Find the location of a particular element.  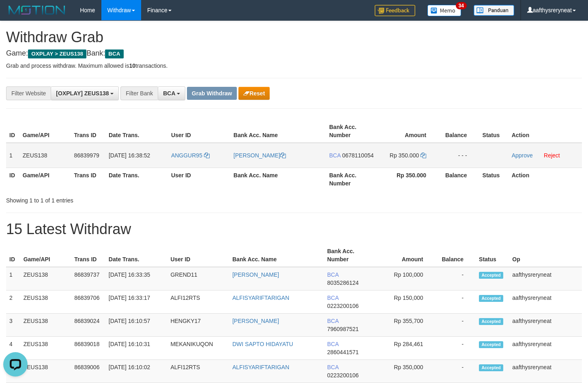

span: Copy 7960987521 to clipboard is located at coordinates (343, 329).